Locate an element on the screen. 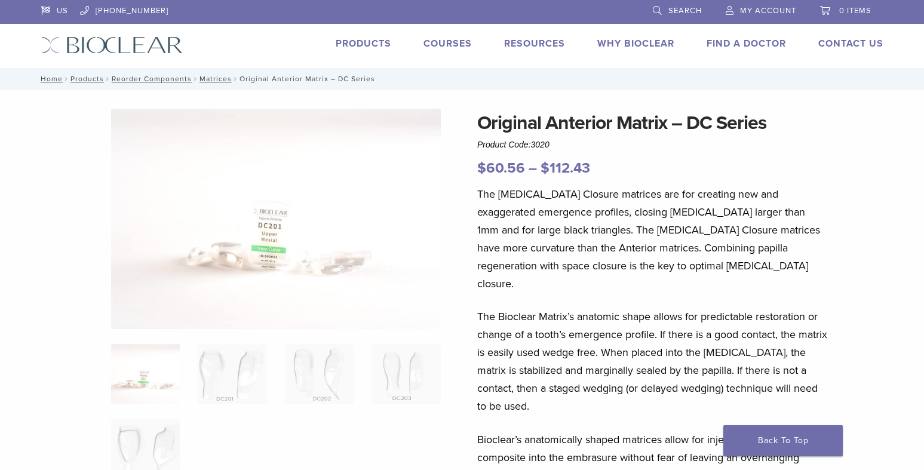 The height and width of the screenshot is (470, 924). nav: Original Anterior Matrix – DC Series is located at coordinates (462, 79).